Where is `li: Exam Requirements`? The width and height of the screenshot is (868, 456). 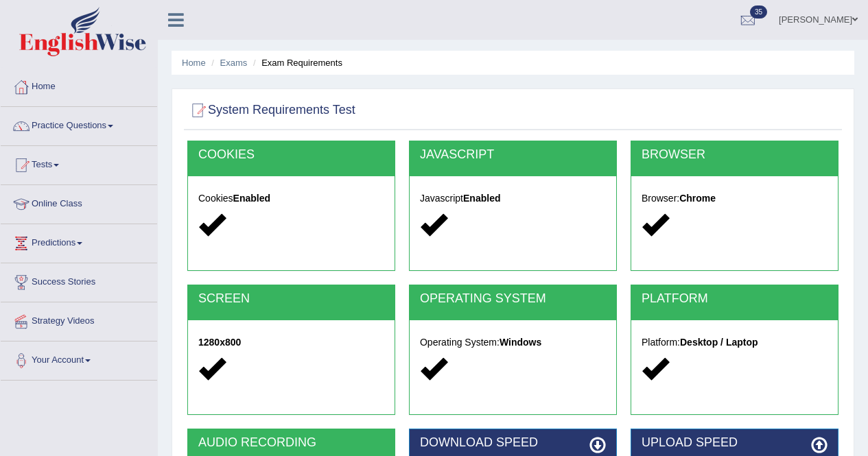 li: Exam Requirements is located at coordinates (295, 62).